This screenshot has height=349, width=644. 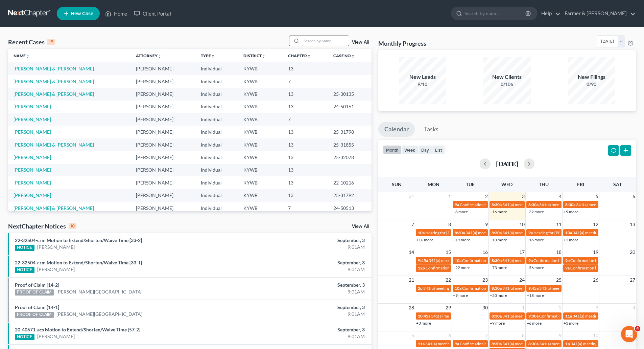 I want to click on span: 11a, so click(x=421, y=343).